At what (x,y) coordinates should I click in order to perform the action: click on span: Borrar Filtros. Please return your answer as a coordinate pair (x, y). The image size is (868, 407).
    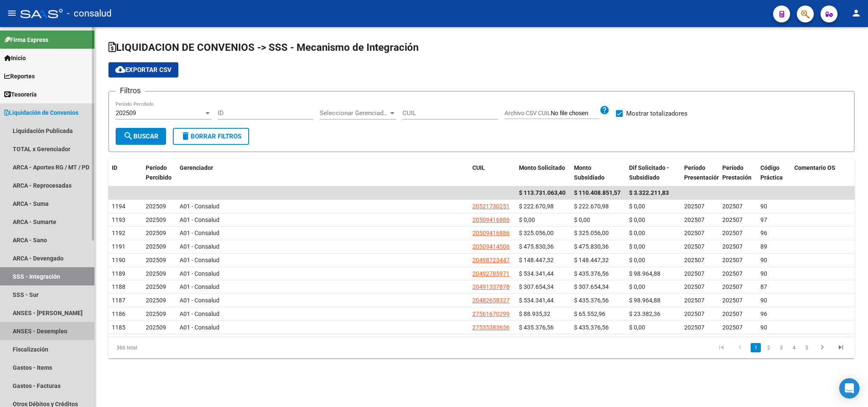
    Looking at the image, I should click on (211, 136).